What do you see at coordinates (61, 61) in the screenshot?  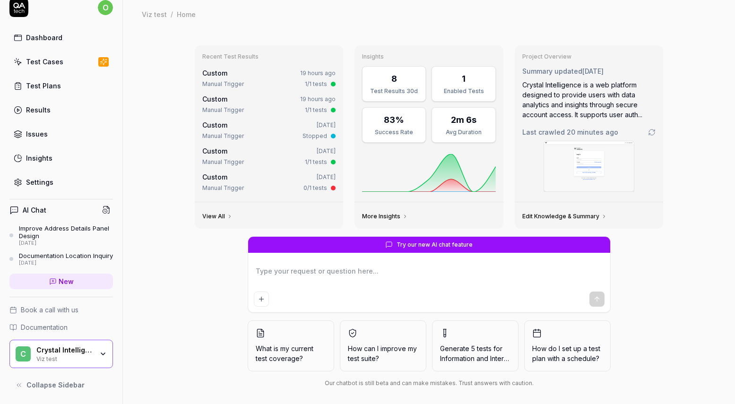 I see `a: Test Cases` at bounding box center [61, 61].